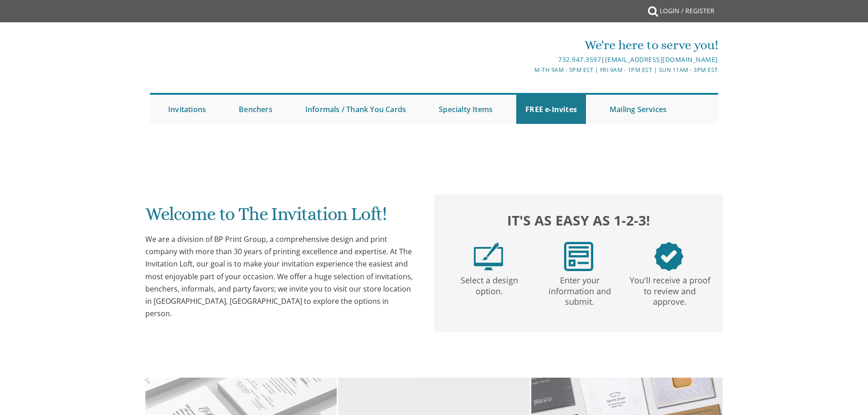  What do you see at coordinates (579, 59) in the screenshot?
I see `a: 732.947.3597` at bounding box center [579, 59].